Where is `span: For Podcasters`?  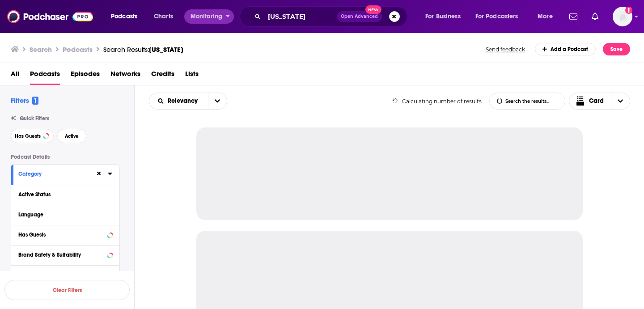 span: For Podcasters is located at coordinates (497, 17).